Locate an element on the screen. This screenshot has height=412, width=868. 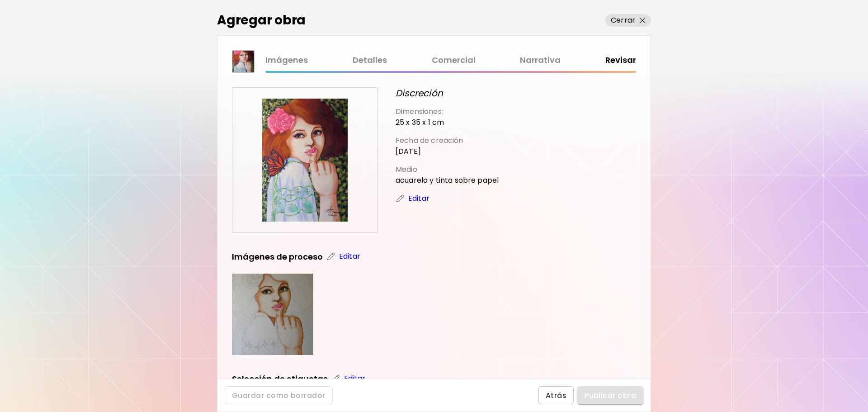
img: thumbnail is located at coordinates (244, 62).